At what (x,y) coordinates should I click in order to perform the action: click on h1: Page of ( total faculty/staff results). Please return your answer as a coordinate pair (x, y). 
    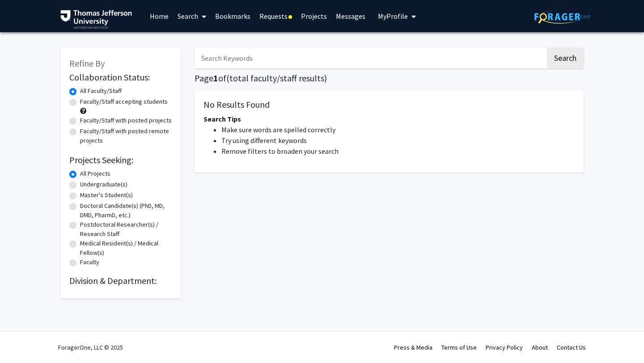
    Looking at the image, I should click on (389, 78).